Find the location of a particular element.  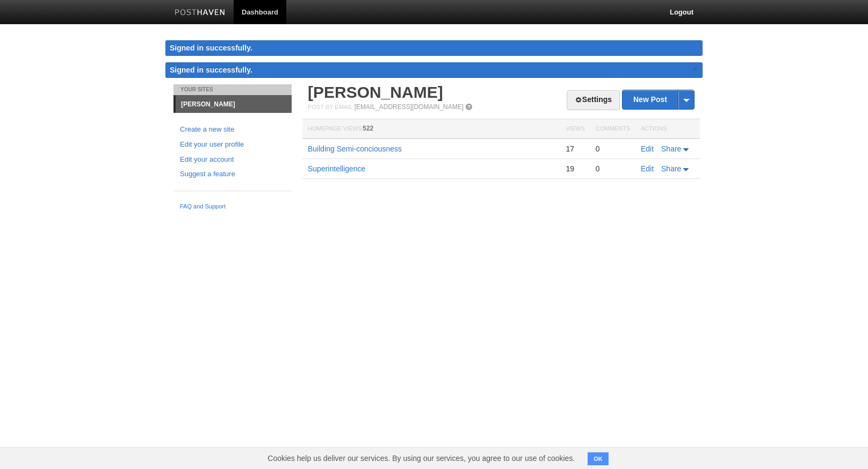

div: Signed in successfully. is located at coordinates (434, 48).